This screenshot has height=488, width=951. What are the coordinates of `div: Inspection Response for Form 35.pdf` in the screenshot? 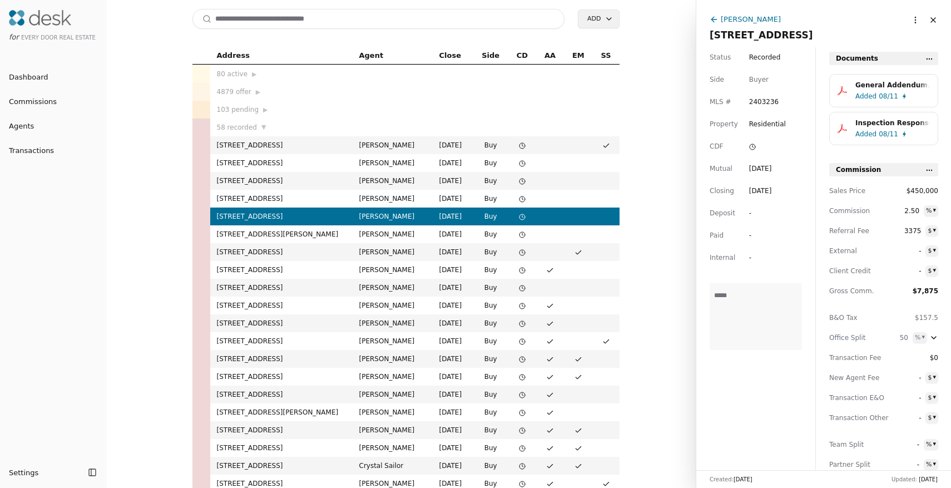 It's located at (893, 123).